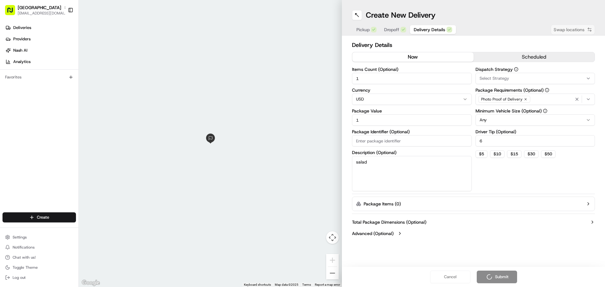 The width and height of the screenshot is (605, 287). Describe the element at coordinates (412, 174) in the screenshot. I see `textarea: salad` at that location.